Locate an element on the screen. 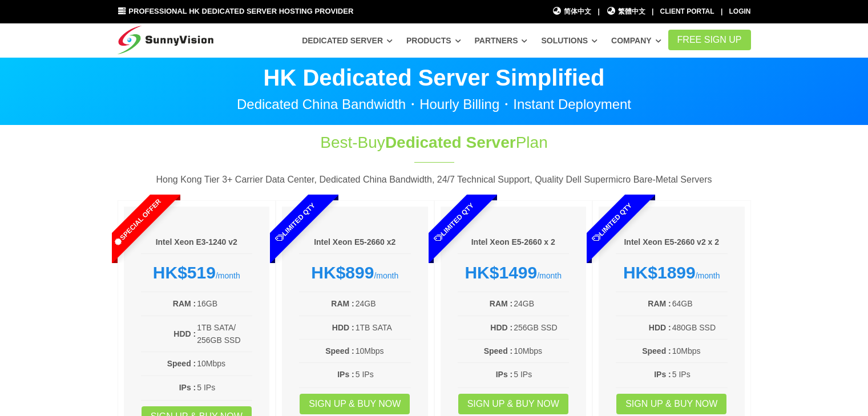 The image size is (868, 416). h6: Intel Xeon E5-2660 x2 is located at coordinates (355, 243).